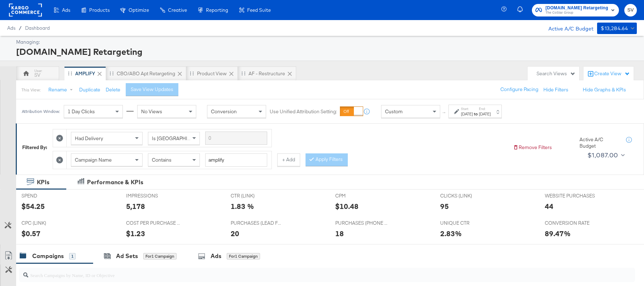 The height and width of the screenshot is (286, 644). Describe the element at coordinates (113, 89) in the screenshot. I see `button: Delete` at that location.